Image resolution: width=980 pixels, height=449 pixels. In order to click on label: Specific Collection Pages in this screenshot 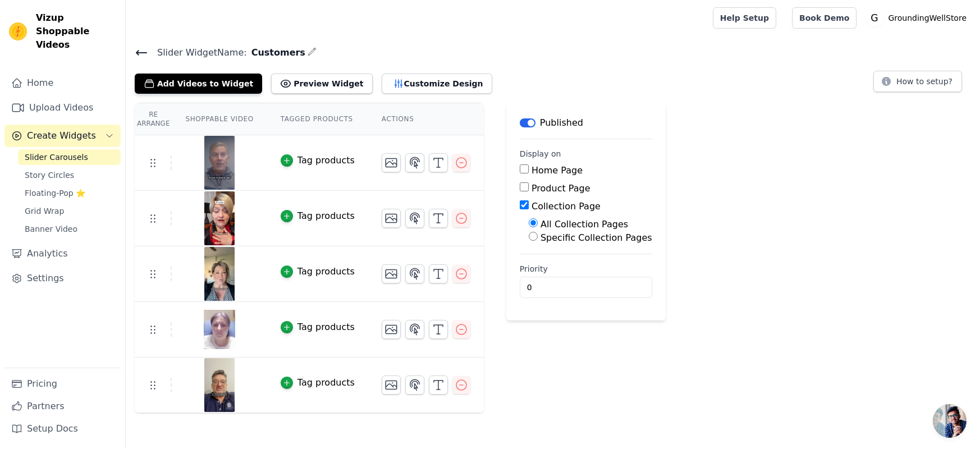, I will do `click(596, 237)`.